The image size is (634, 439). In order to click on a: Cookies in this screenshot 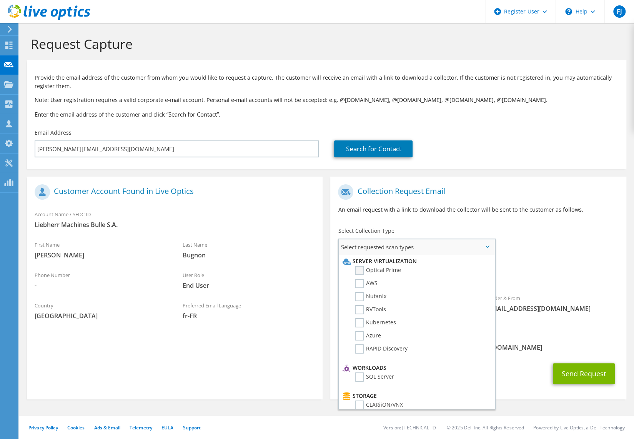, I will do `click(76, 427)`.